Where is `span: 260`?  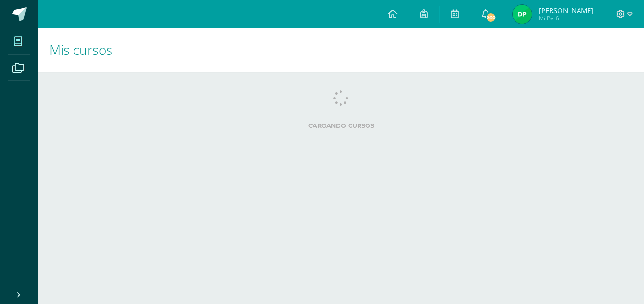
span: 260 is located at coordinates (491, 17).